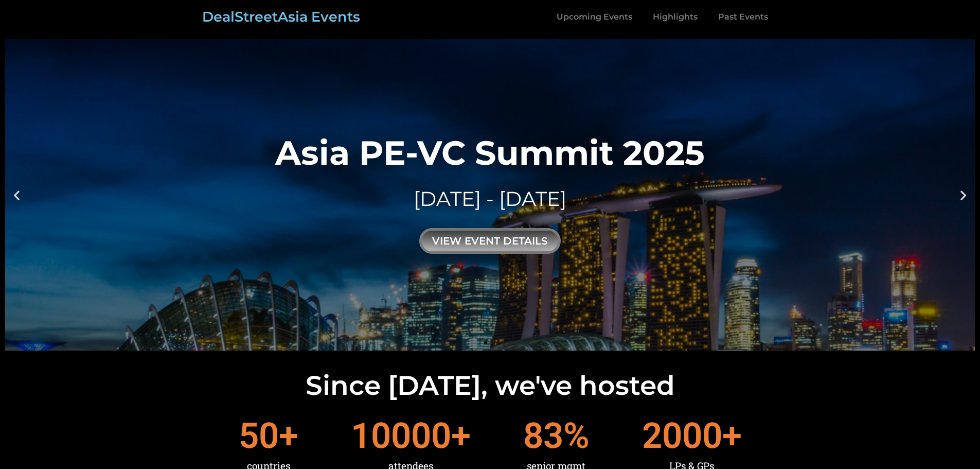 Image resolution: width=980 pixels, height=469 pixels. I want to click on div: Previous slide, so click(17, 195).